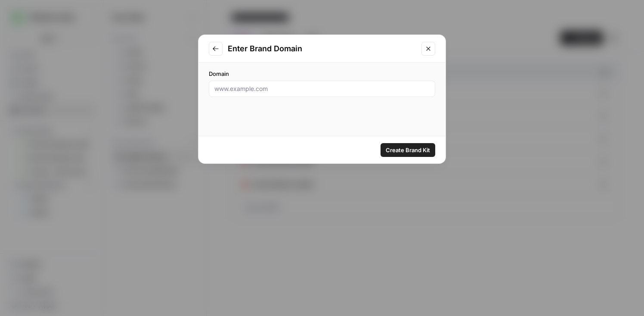 Image resolution: width=644 pixels, height=316 pixels. What do you see at coordinates (408, 150) in the screenshot?
I see `button: Create Brand Kit` at bounding box center [408, 150].